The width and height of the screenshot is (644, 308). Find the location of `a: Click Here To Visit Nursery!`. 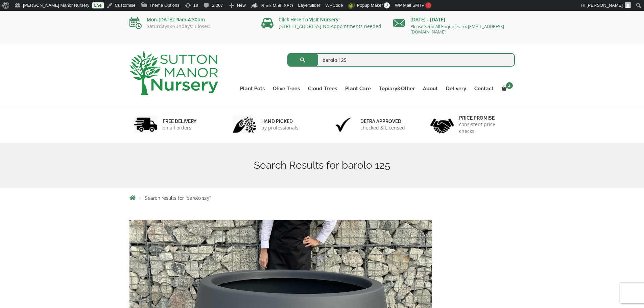

a: Click Here To Visit Nursery! is located at coordinates (309, 19).